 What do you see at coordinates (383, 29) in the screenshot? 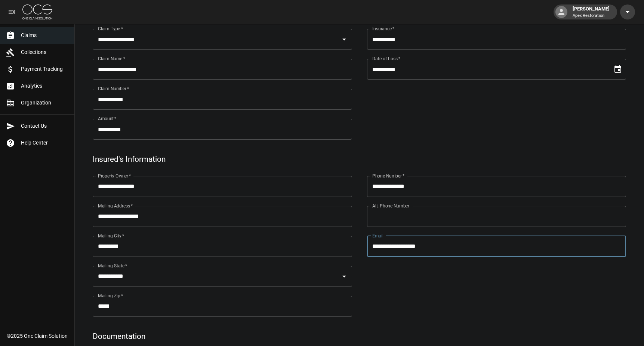
I see `label: Insurance` at bounding box center [383, 29].